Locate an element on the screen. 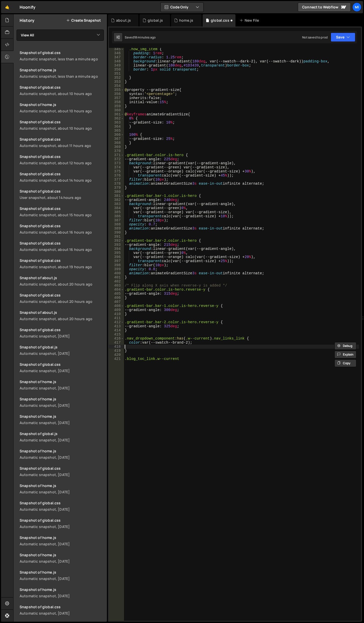 The image size is (364, 623). div: 374 is located at coordinates (116, 168).